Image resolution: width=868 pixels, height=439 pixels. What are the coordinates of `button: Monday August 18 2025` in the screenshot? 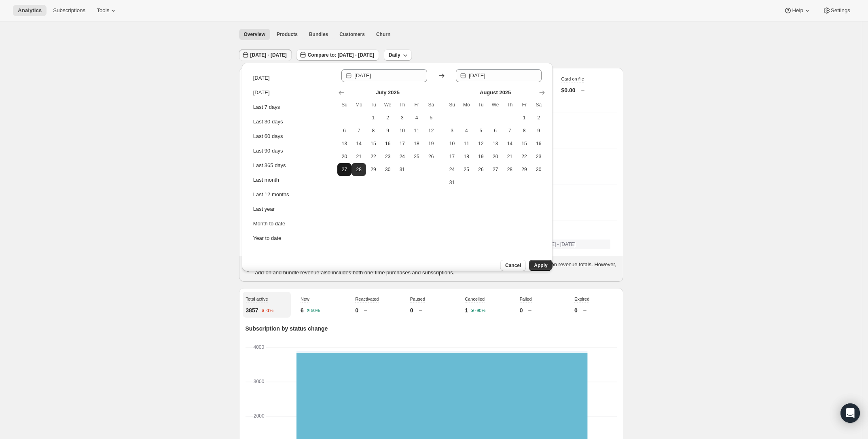 It's located at (466, 156).